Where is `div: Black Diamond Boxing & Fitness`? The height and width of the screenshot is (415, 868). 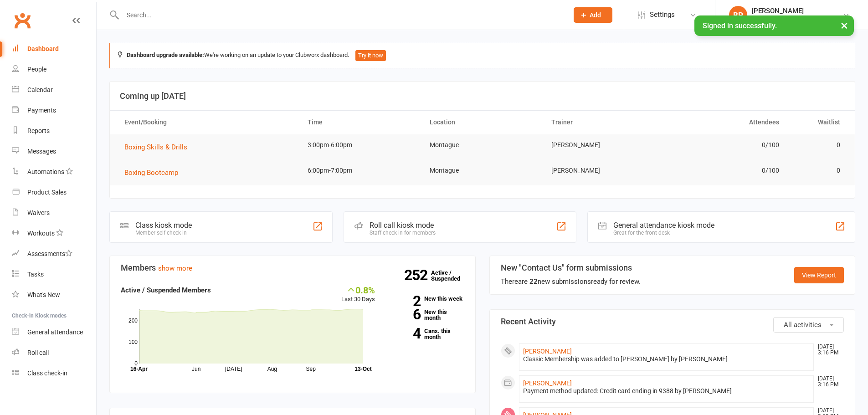 div: Black Diamond Boxing & Fitness is located at coordinates (797, 19).